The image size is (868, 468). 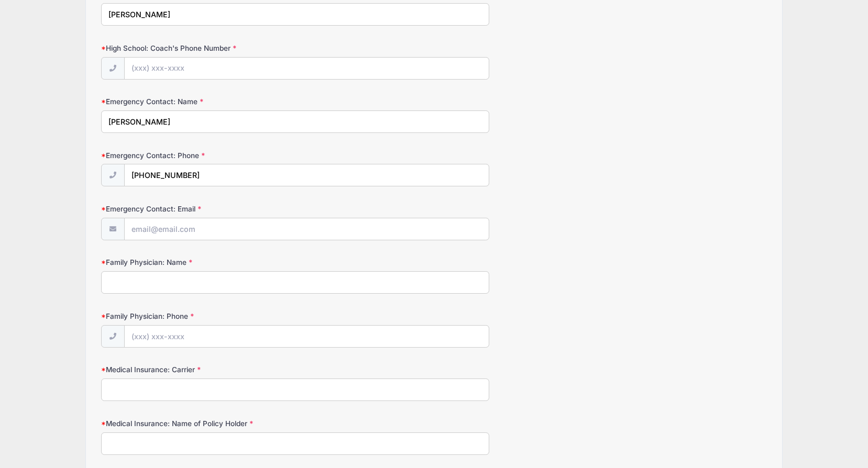 What do you see at coordinates (212, 102) in the screenshot?
I see `label: Emergency Contact: Name` at bounding box center [212, 102].